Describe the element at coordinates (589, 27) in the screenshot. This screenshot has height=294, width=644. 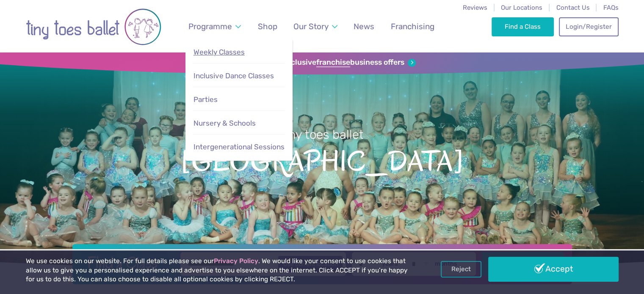
I see `a: Login/Register` at that location.